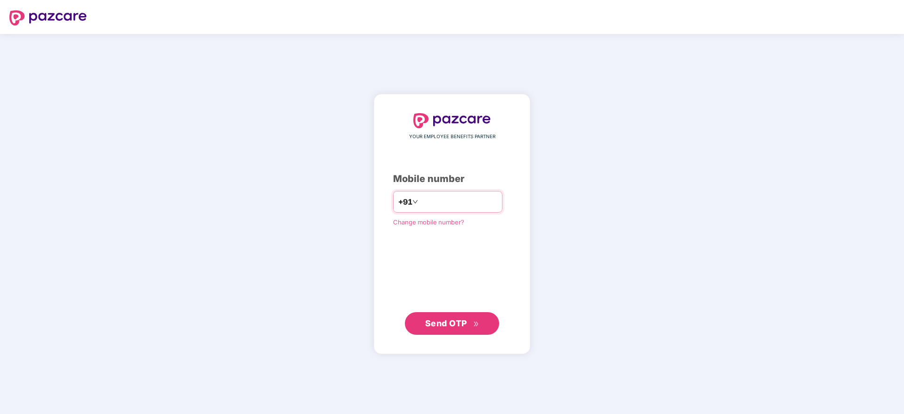  Describe the element at coordinates (429, 222) in the screenshot. I see `span: Change mobile number?` at that location.